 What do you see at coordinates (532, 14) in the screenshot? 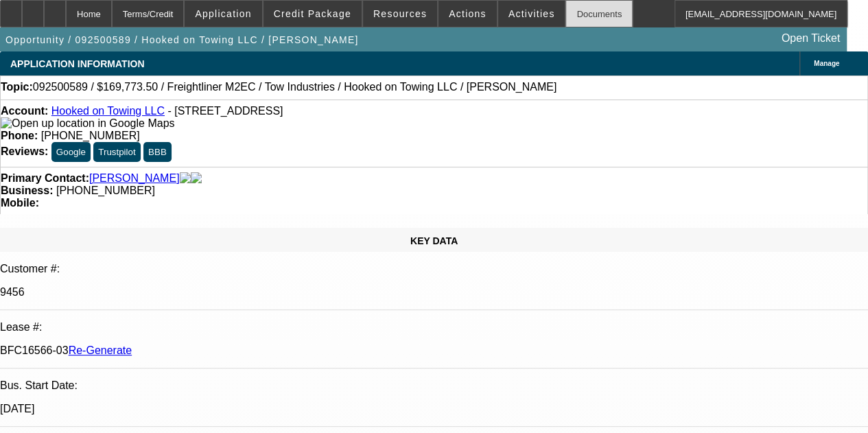
I see `button: Activities` at bounding box center [532, 14].